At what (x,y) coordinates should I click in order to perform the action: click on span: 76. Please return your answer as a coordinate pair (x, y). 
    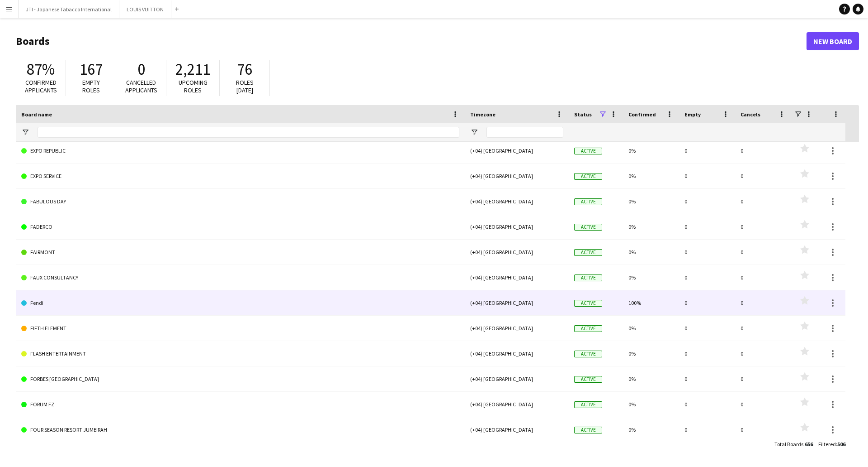
    Looking at the image, I should click on (244, 69).